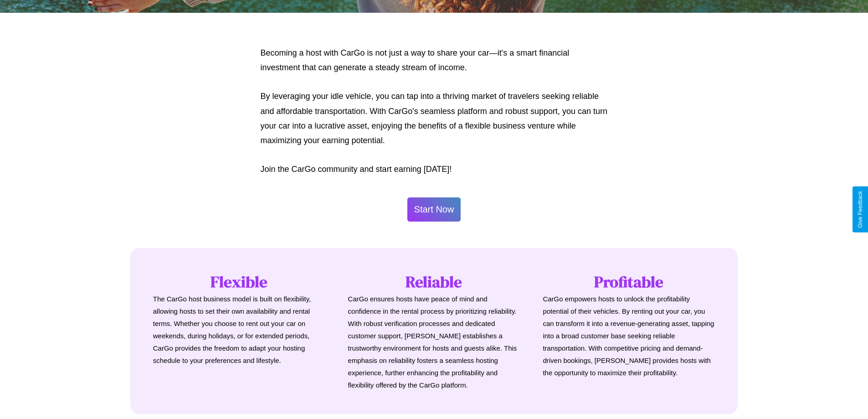  Describe the element at coordinates (860, 209) in the screenshot. I see `div: Give Feedback` at that location.